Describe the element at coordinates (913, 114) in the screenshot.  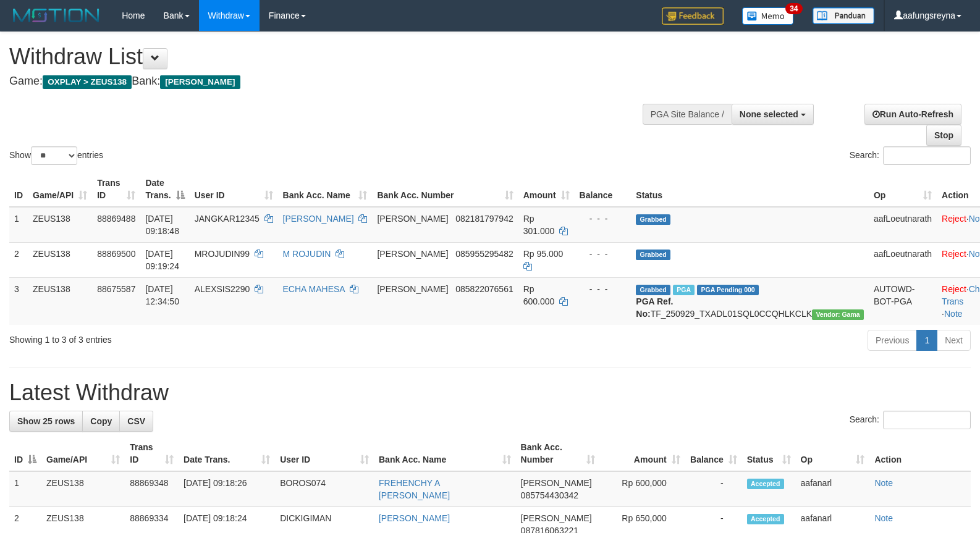
I see `a: Run Auto-Refresh` at that location.